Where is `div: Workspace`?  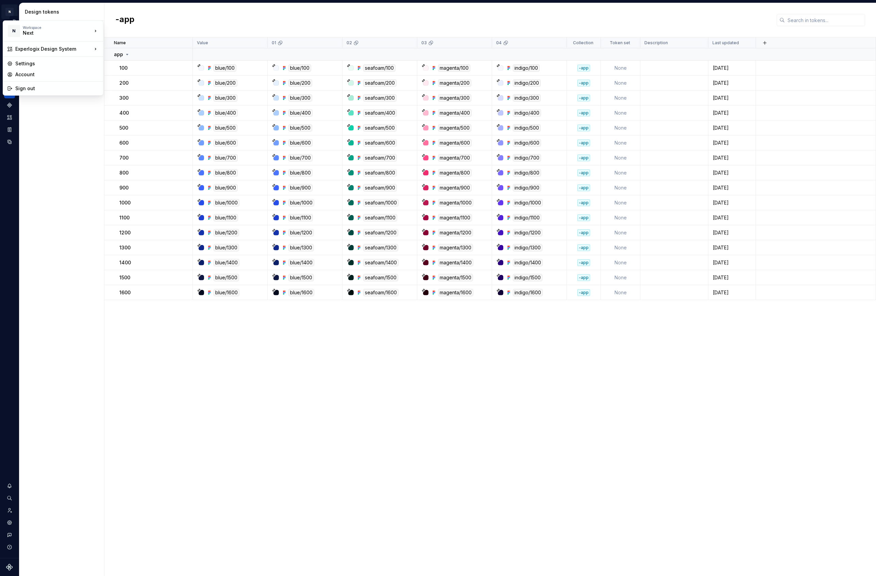
div: Workspace is located at coordinates (57, 28).